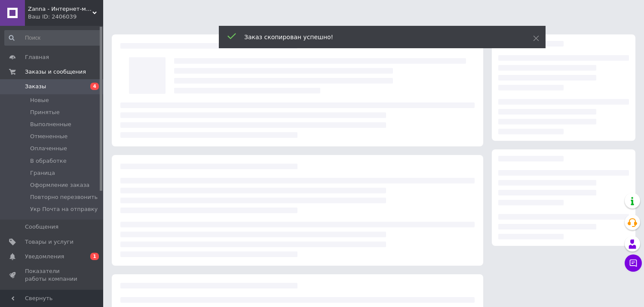  What do you see at coordinates (43, 173) in the screenshot?
I see `span: Граница` at bounding box center [43, 173].